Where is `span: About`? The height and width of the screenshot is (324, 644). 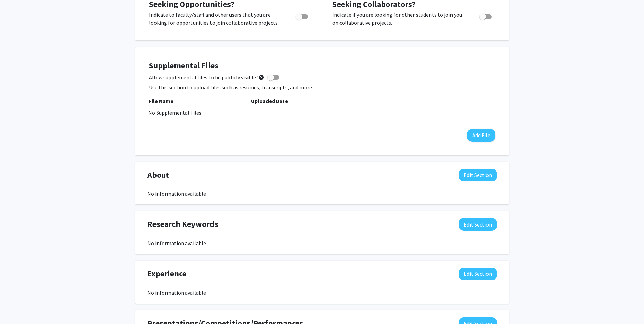
span: About is located at coordinates (159, 175).